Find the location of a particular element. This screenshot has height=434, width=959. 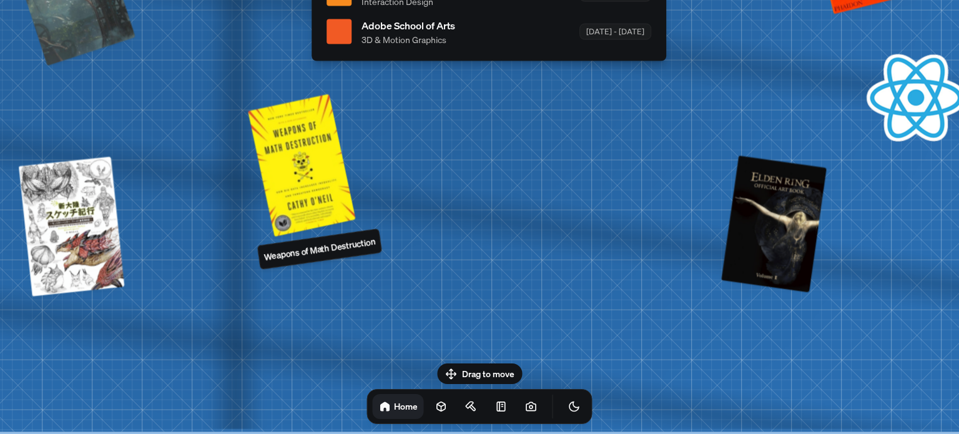

button: Toggle Theme is located at coordinates (575, 407).